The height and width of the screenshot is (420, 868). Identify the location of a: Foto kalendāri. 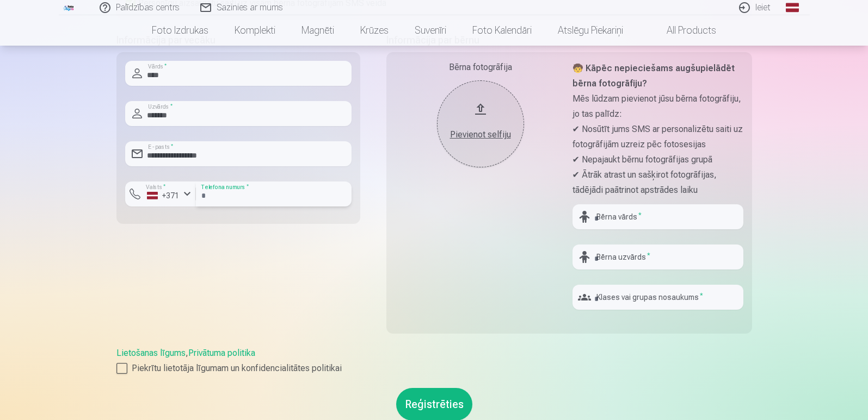
(502, 30).